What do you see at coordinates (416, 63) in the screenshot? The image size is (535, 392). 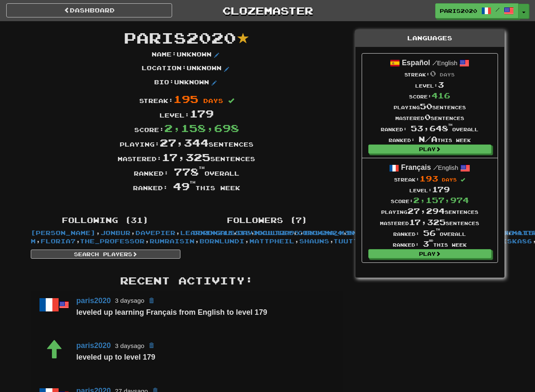 I see `strong: Español` at bounding box center [416, 63].